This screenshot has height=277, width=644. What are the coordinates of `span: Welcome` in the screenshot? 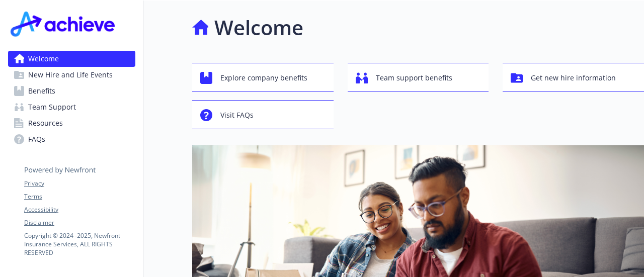 It's located at (43, 59).